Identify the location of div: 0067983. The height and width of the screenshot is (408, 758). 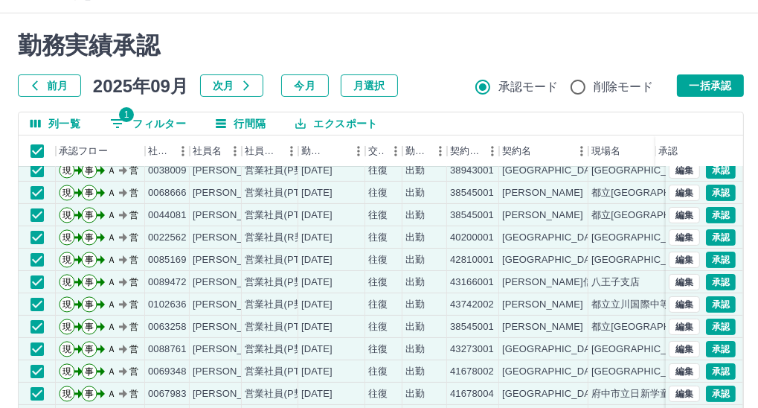
(167, 393).